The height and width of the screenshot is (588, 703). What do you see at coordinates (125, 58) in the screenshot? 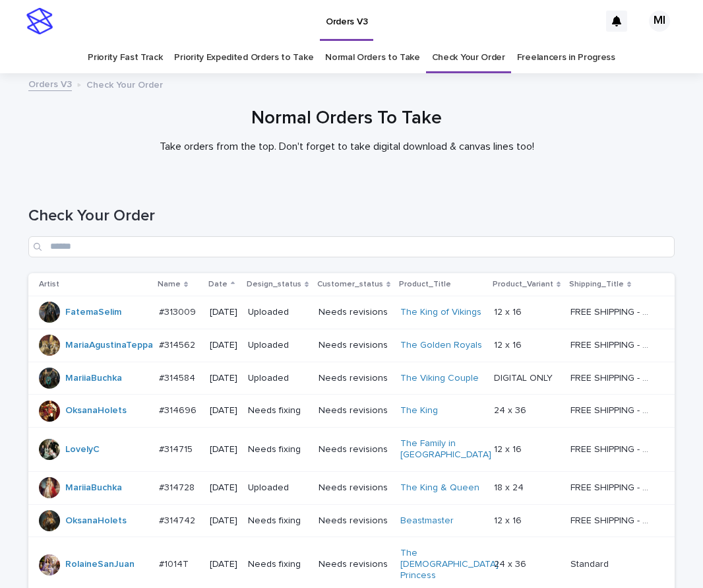
I see `a: Priority Fast Track` at bounding box center [125, 58].